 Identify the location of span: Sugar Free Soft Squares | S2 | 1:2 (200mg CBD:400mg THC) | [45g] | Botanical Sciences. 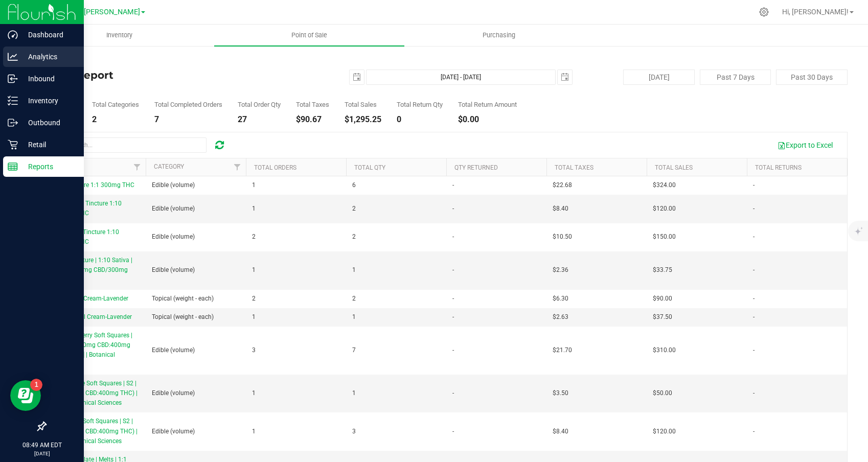
(95, 430).